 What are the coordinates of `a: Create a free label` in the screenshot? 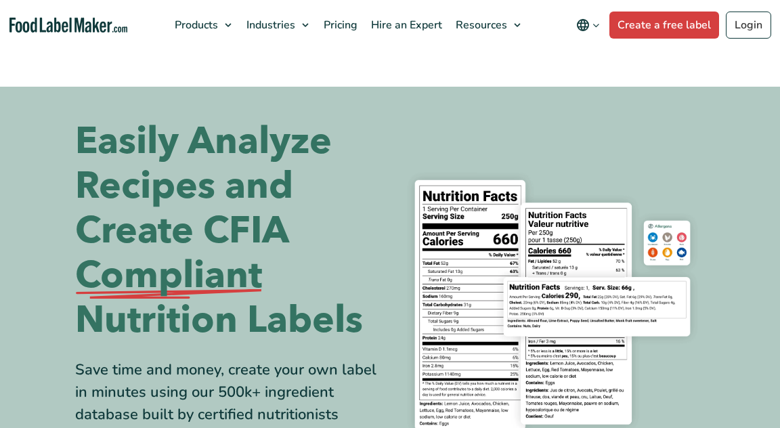 It's located at (664, 25).